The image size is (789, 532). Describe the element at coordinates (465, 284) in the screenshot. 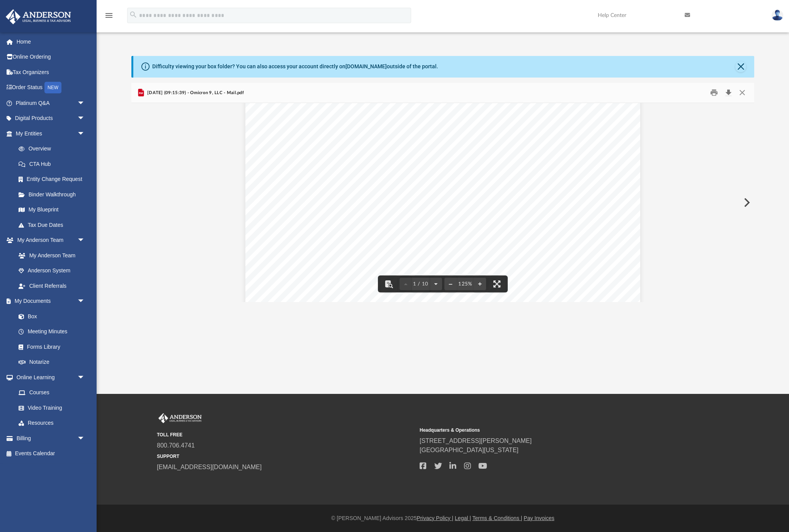

I see `div: Current zoom level` at that location.